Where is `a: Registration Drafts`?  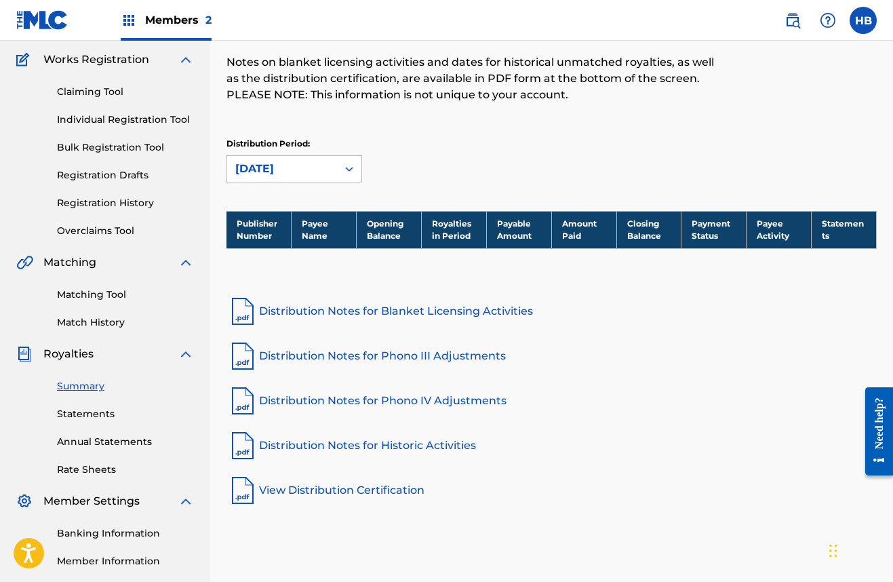 a: Registration Drafts is located at coordinates (125, 175).